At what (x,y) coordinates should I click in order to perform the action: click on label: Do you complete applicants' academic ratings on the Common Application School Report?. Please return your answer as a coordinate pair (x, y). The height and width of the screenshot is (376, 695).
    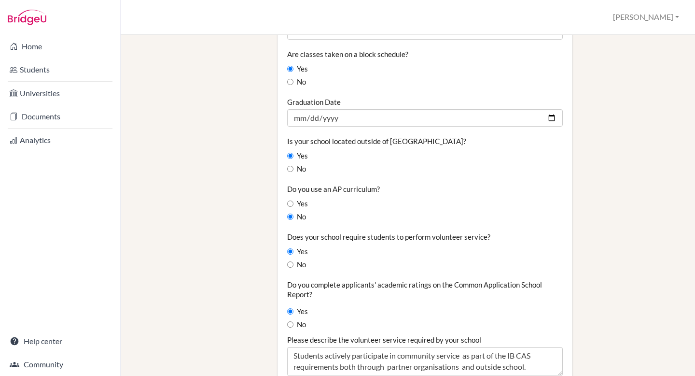
    Looking at the image, I should click on (425, 289).